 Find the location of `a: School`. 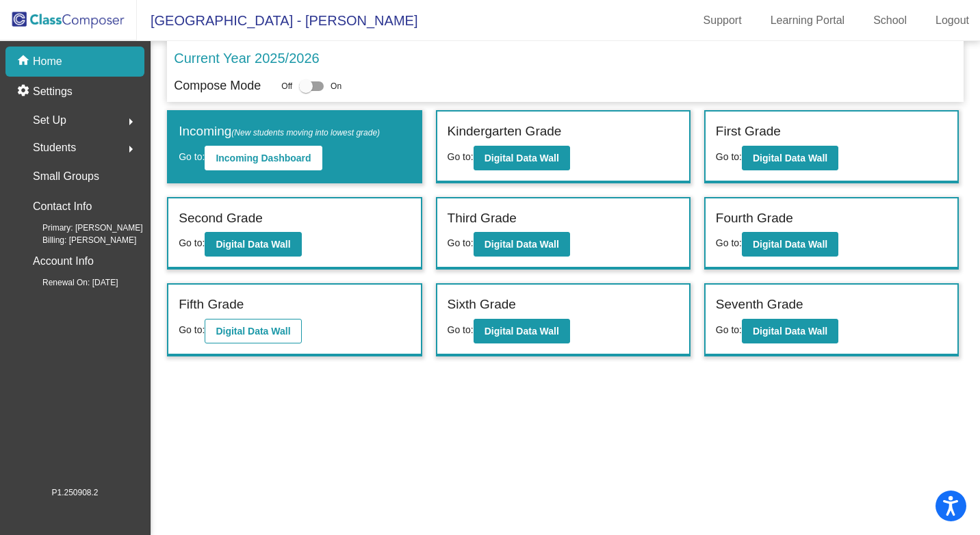

a: School is located at coordinates (889, 21).